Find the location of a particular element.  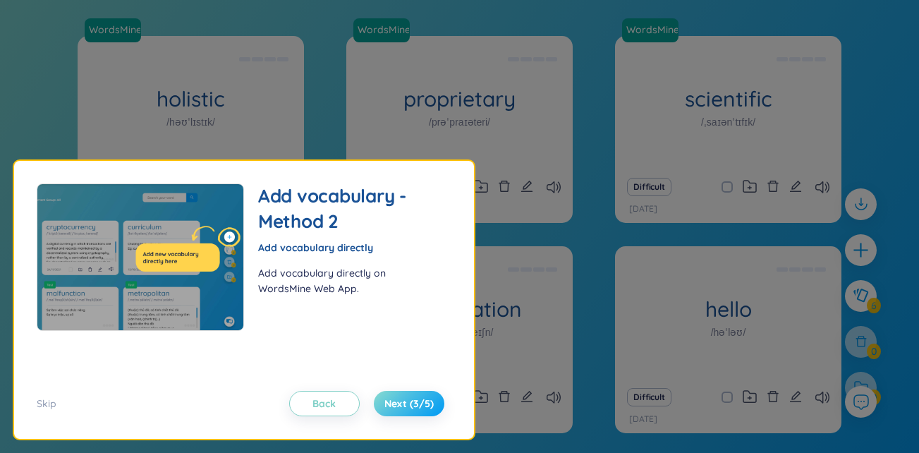

h1: /ˌsaɪənˈtɪfɪk/ is located at coordinates (728, 122).